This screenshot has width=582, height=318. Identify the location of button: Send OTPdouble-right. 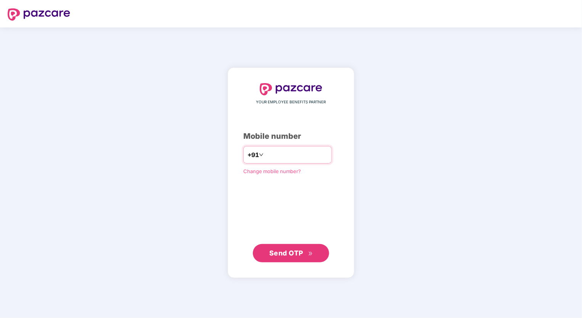
(291, 253).